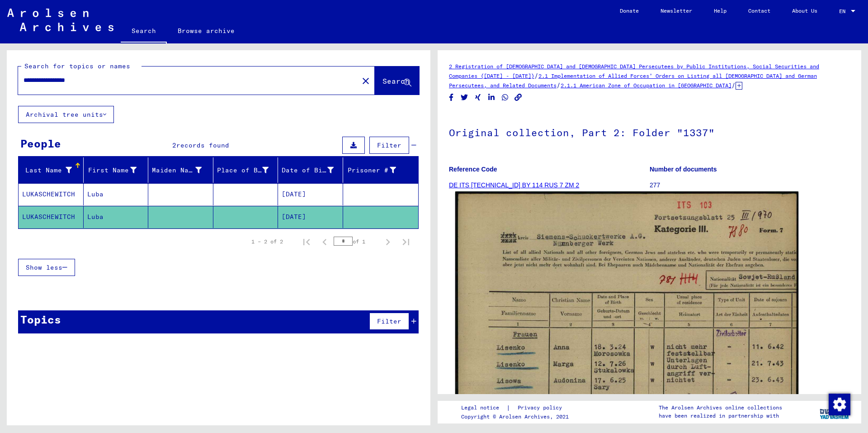 The image size is (868, 433). Describe the element at coordinates (324, 242) in the screenshot. I see `button: Previous page` at that location.